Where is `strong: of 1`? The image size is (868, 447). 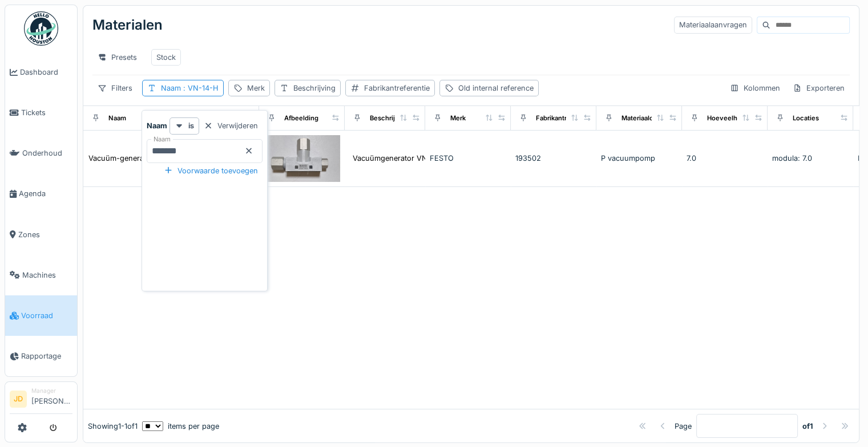
strong: of 1 is located at coordinates (808, 426).